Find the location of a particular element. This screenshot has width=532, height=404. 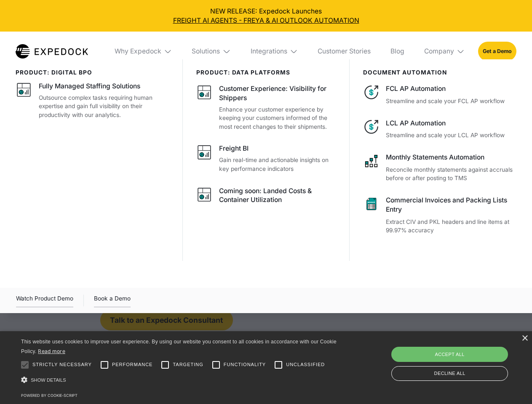

a: Monthly Statements AutomationReconcile monthly statements against accruals before or after postin... is located at coordinates (439, 168).